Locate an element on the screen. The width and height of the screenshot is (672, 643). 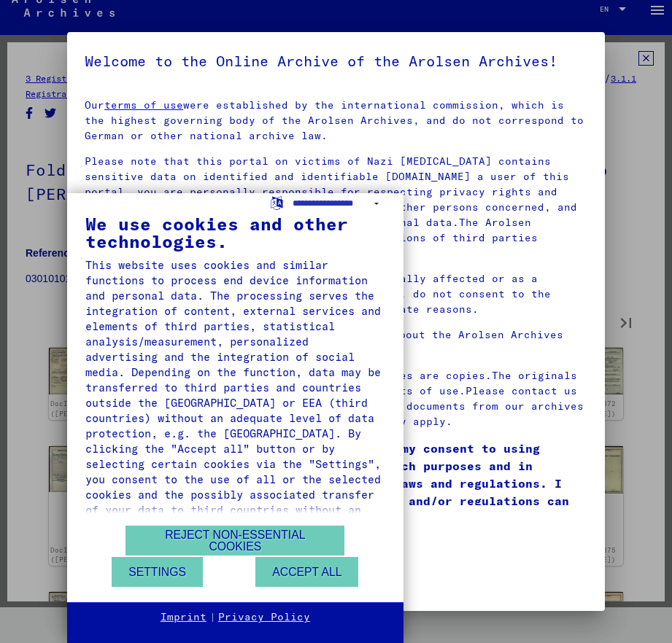
a: Imprint is located at coordinates (183, 618).